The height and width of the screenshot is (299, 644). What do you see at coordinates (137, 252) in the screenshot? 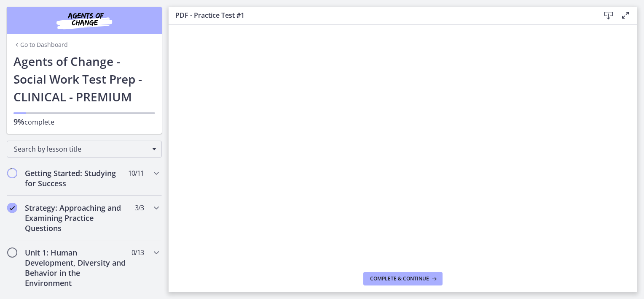
I see `span: 0 / 13` at bounding box center [137, 252].